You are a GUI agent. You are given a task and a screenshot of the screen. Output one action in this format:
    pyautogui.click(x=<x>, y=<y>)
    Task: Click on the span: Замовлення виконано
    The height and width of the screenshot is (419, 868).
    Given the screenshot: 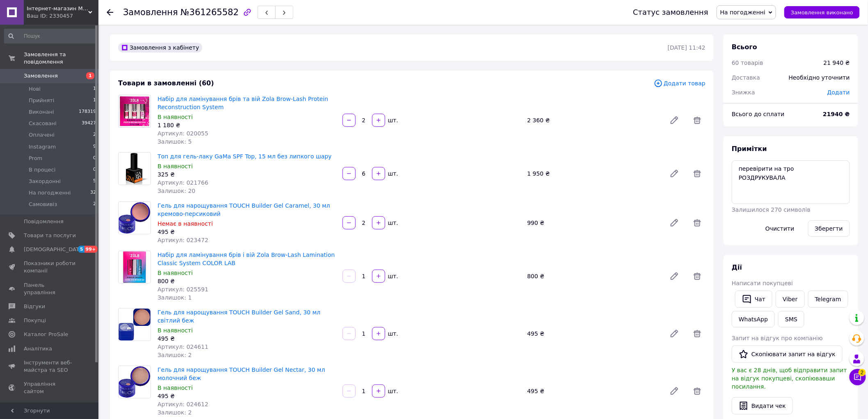 What is the action you would take?
    pyautogui.click(x=822, y=12)
    